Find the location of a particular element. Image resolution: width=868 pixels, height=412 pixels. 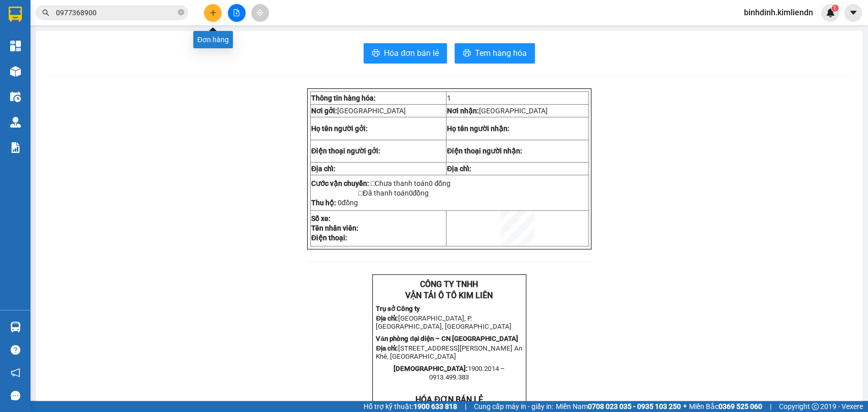

strong: Điện thoại: is located at coordinates (329, 238).